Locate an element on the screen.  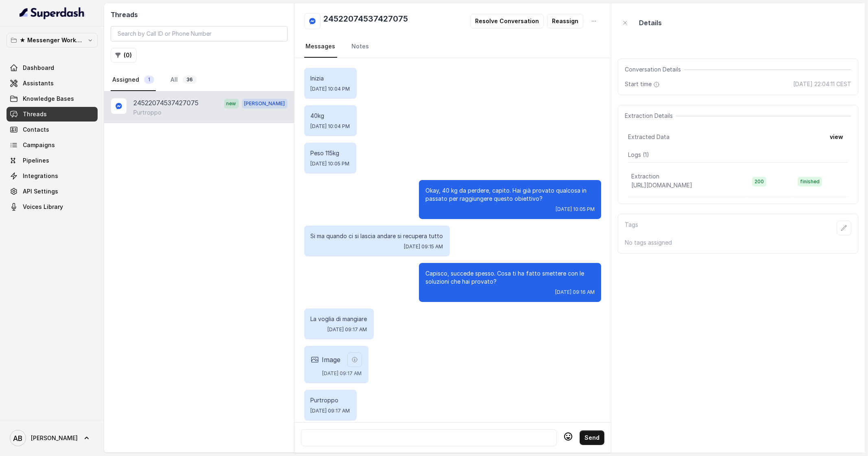
h2: Threads is located at coordinates (199, 15).